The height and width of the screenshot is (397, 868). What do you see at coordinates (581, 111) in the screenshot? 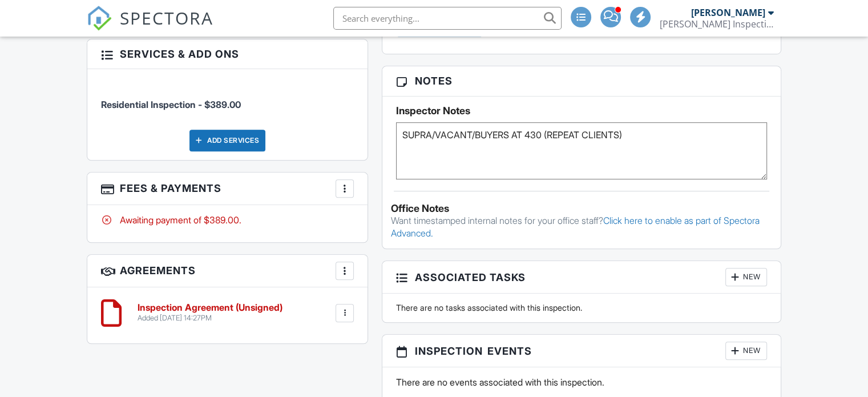
I see `h5: Inspector Notes` at bounding box center [581, 111].